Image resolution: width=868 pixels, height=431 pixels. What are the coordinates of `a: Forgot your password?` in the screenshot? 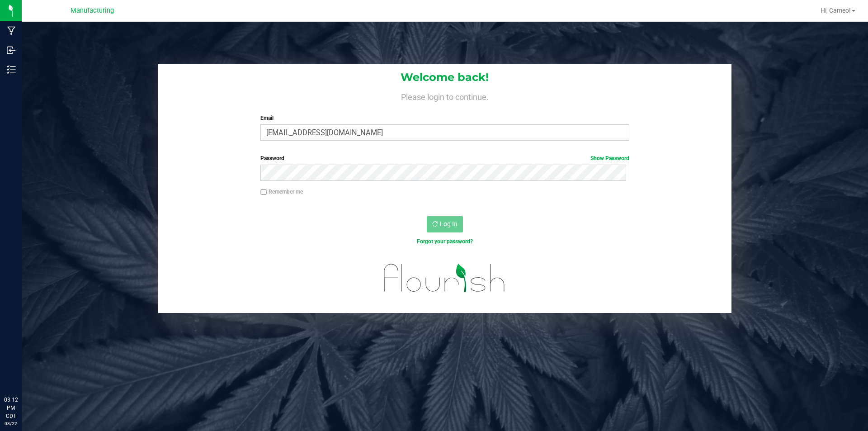 It's located at (445, 242).